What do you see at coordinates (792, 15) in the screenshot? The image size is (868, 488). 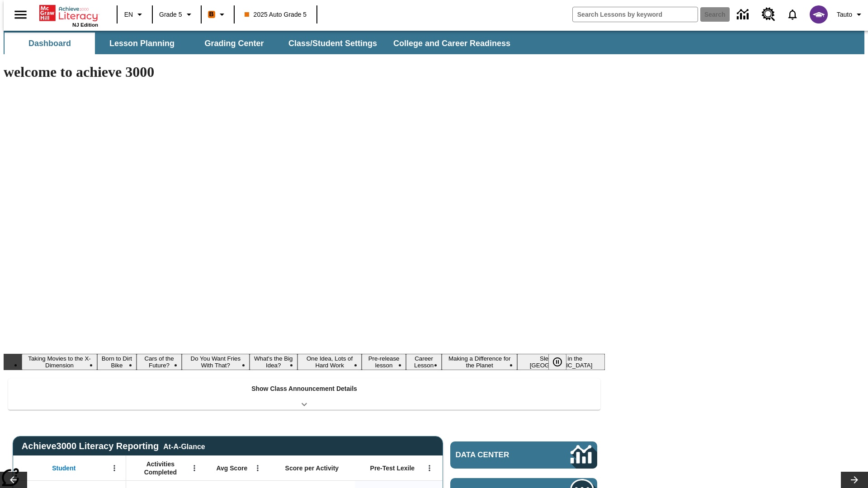 I see `a: Notifications` at bounding box center [792, 15].